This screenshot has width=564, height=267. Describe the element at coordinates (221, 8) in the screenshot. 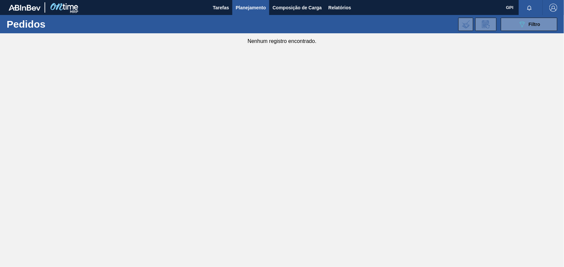

I see `span: Tarefas` at that location.